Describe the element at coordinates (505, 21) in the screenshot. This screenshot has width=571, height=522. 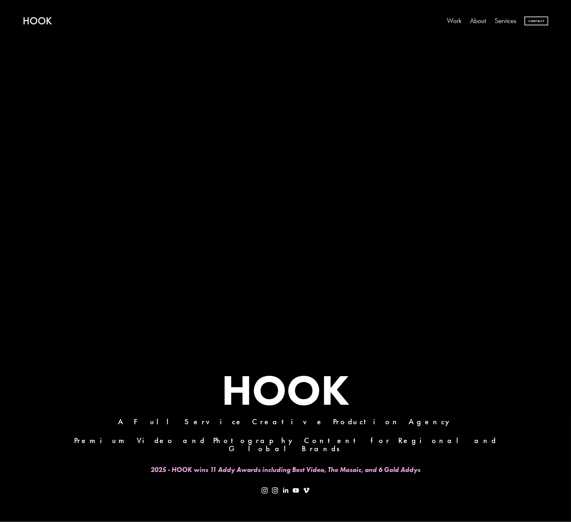
I see `a: Services` at that location.